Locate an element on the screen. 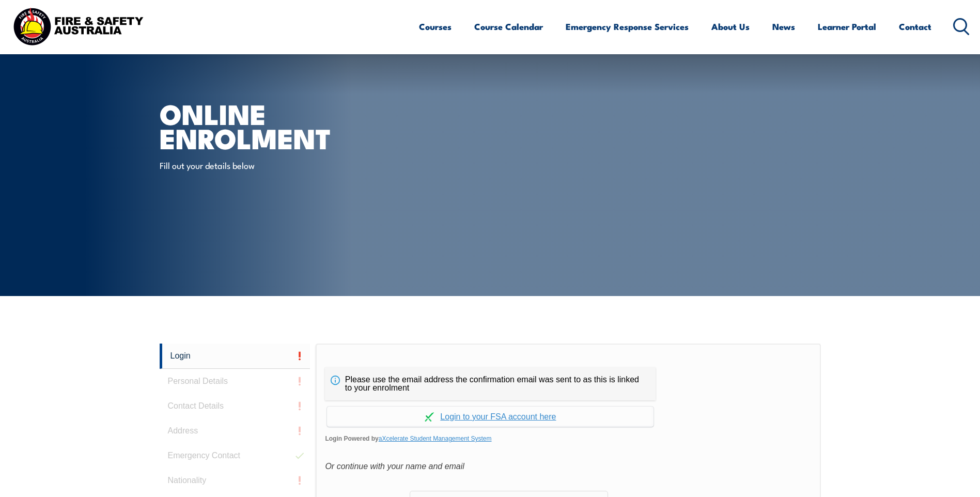 Image resolution: width=980 pixels, height=497 pixels. h1: Online Enrolment is located at coordinates (287, 125).